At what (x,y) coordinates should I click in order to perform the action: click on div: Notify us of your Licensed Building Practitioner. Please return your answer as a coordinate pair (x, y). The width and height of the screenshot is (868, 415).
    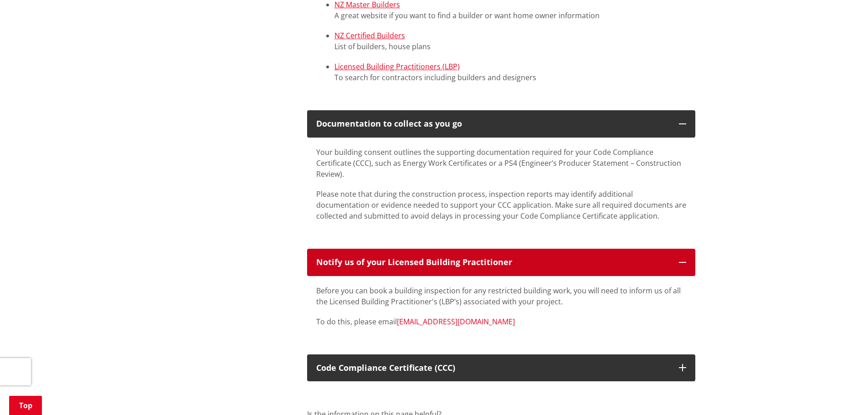
    Looking at the image, I should click on (492, 263).